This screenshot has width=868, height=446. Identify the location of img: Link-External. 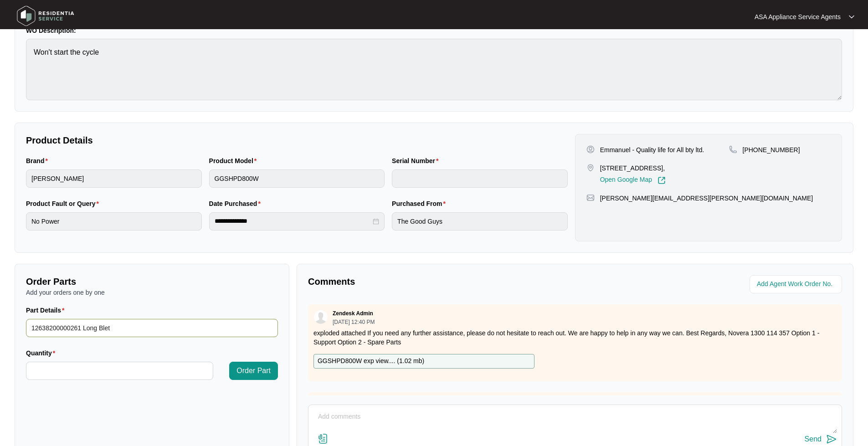
(662, 181).